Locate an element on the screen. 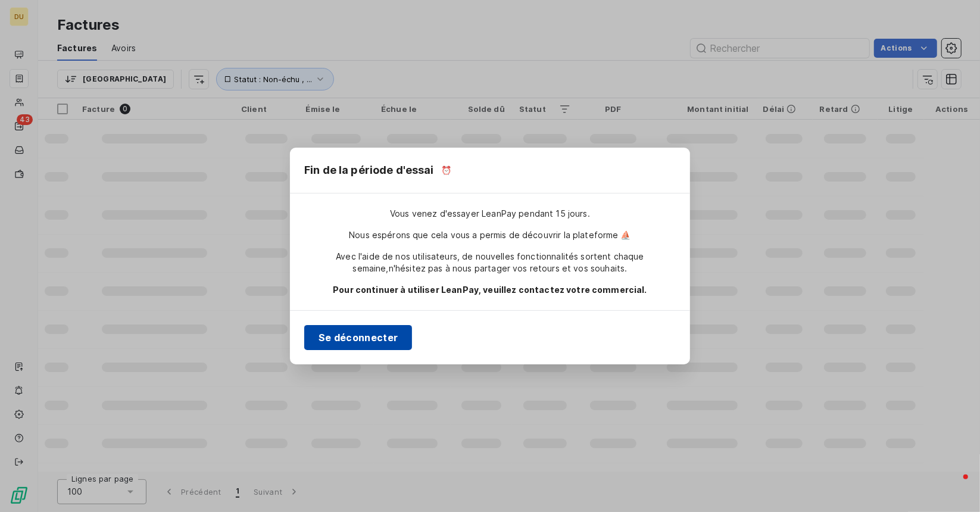  span: Vous venez d'essayer LeanPay pendant 15 jours. is located at coordinates (490, 214).